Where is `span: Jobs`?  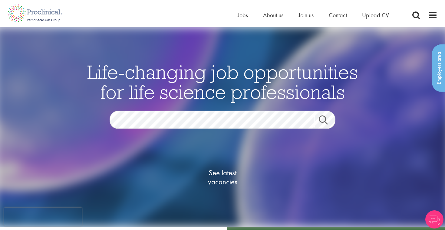 span: Jobs is located at coordinates (243, 15).